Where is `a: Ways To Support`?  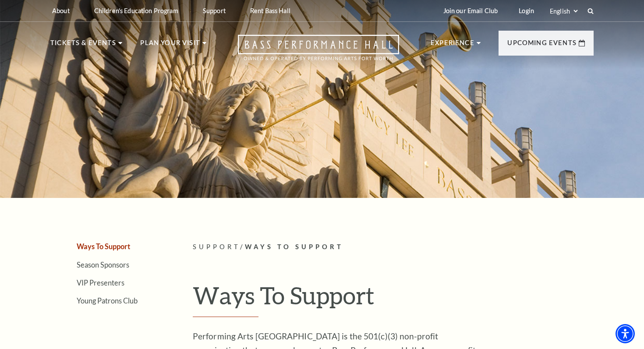
a: Ways To Support is located at coordinates (103, 246).